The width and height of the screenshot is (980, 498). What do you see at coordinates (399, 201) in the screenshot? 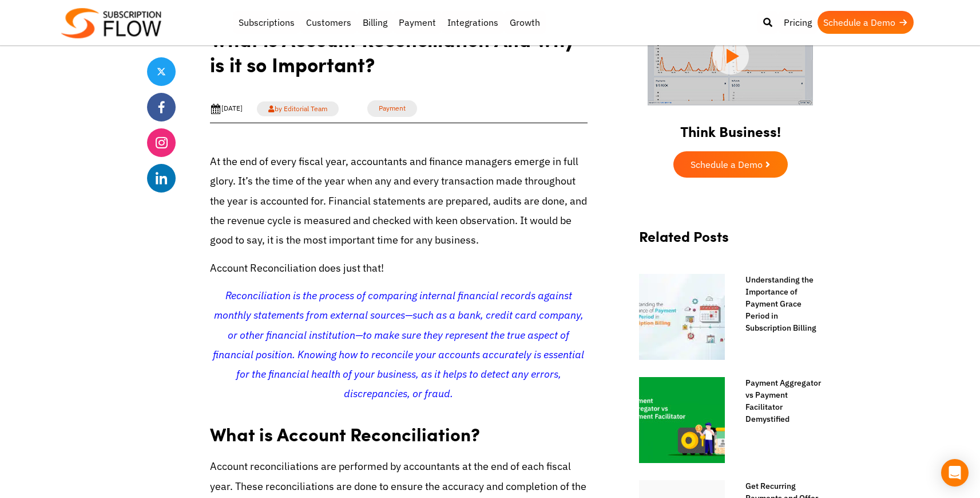
I see `p: At the end of every fiscal year, accountants and finance managers emerge in full glory. It’s the ...` at bounding box center [399, 201].